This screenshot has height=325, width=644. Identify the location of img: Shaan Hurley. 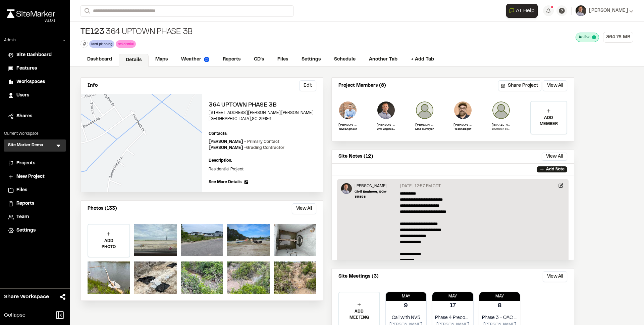
(463, 110).